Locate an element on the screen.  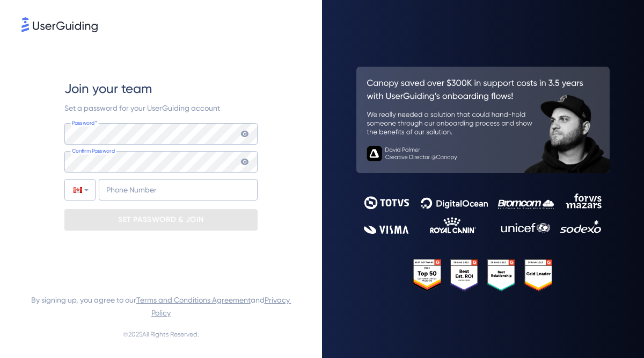
img: 8faab4ba6bc7696a72372aa768b0286c.svg is located at coordinates (60, 24).